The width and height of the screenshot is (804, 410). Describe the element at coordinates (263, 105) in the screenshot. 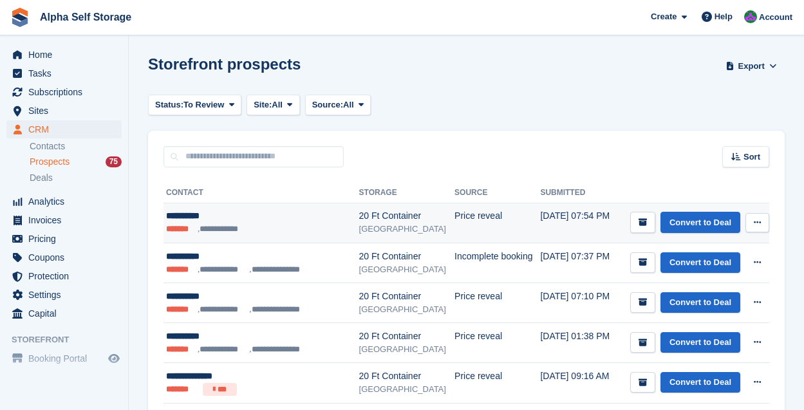

I see `span: Site:` at that location.